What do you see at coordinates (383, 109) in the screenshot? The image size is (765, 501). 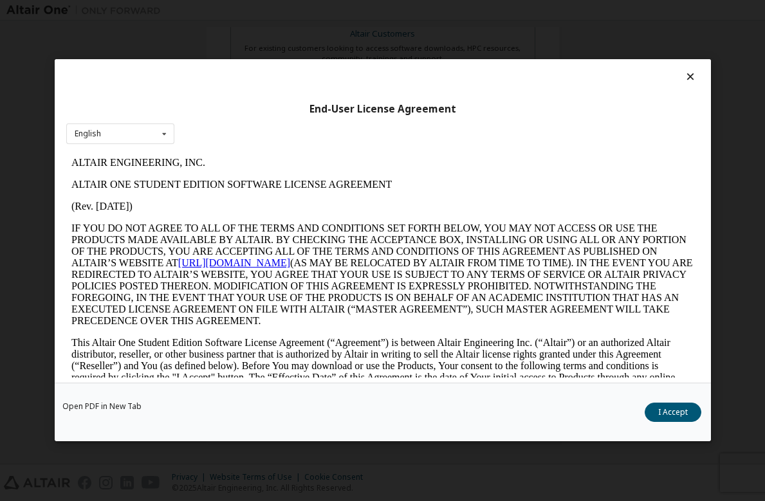 I see `div: End-User License Agreement` at bounding box center [383, 109].